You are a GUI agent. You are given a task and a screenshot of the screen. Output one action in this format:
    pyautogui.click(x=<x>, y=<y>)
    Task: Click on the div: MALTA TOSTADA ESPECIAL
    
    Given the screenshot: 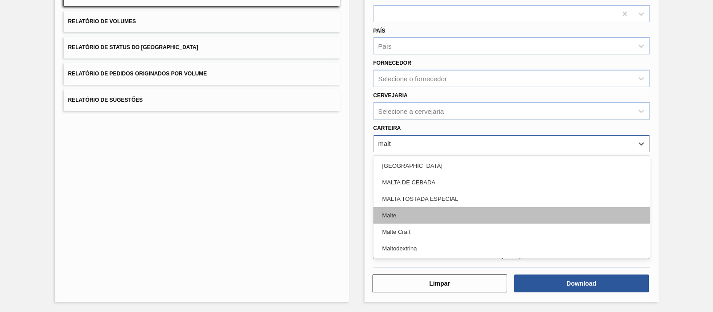 What is the action you would take?
    pyautogui.click(x=512, y=198)
    